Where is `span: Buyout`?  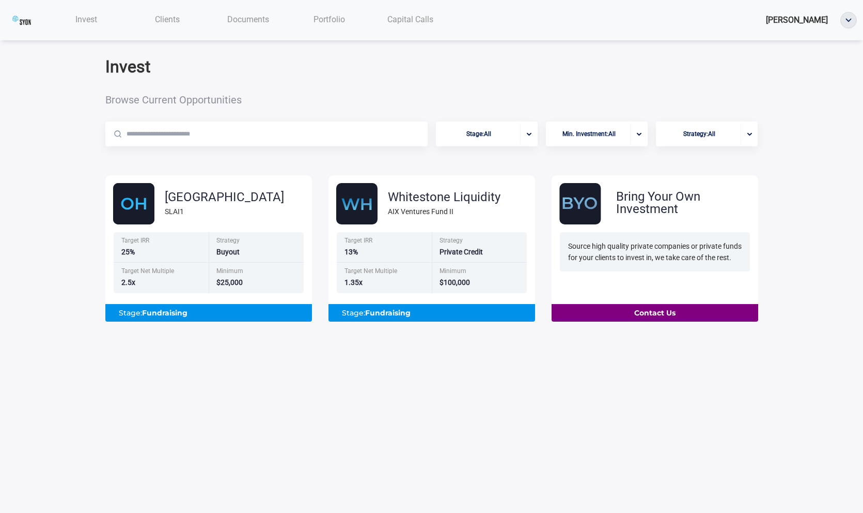 span: Buyout is located at coordinates (228, 252).